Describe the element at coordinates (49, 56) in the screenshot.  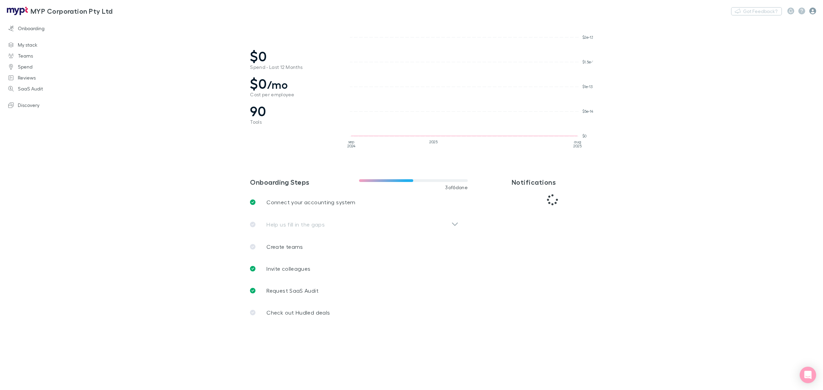
I see `a: Teams` at that location.